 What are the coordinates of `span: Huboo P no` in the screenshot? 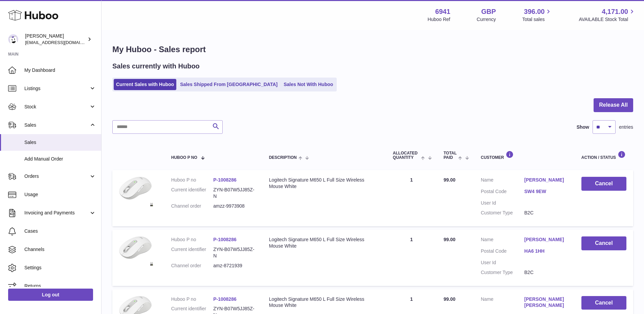 It's located at (184, 157).